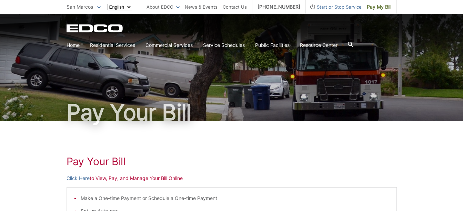 The image size is (463, 211). I want to click on a: Public Facilities, so click(272, 45).